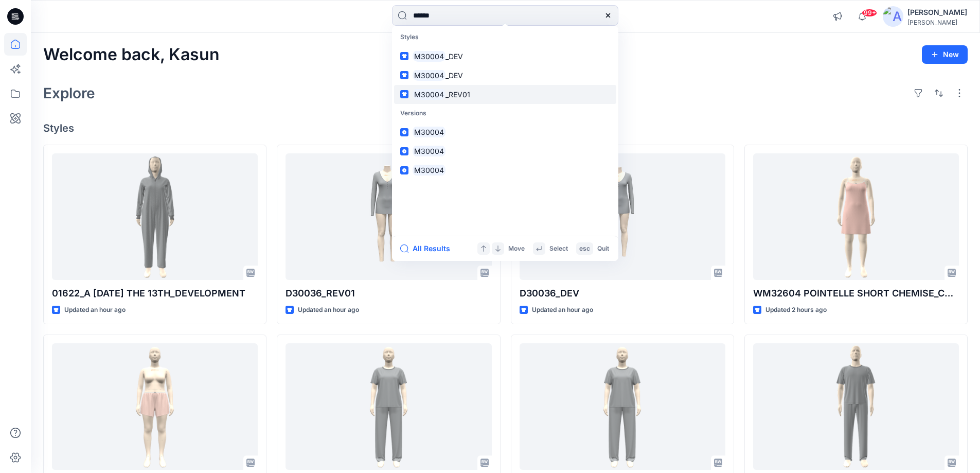 The image size is (980, 473). Describe the element at coordinates (505, 128) in the screenshot. I see `h4: Styles` at that location.